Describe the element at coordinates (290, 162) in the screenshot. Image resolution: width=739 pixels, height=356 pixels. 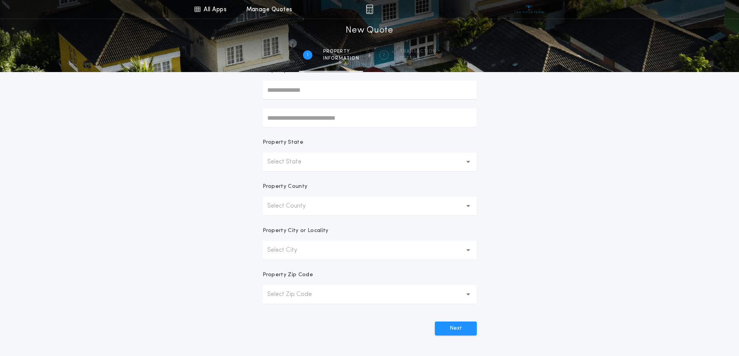
I see `p: Select State` at that location.